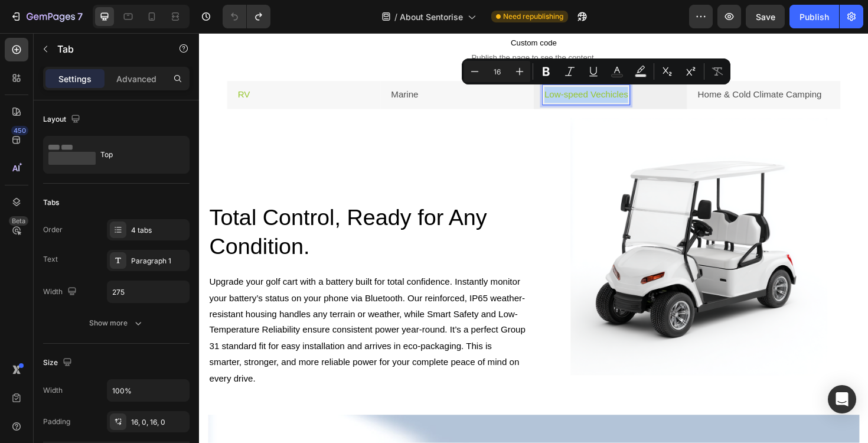  Describe the element at coordinates (814, 17) in the screenshot. I see `button: Publish` at that location.